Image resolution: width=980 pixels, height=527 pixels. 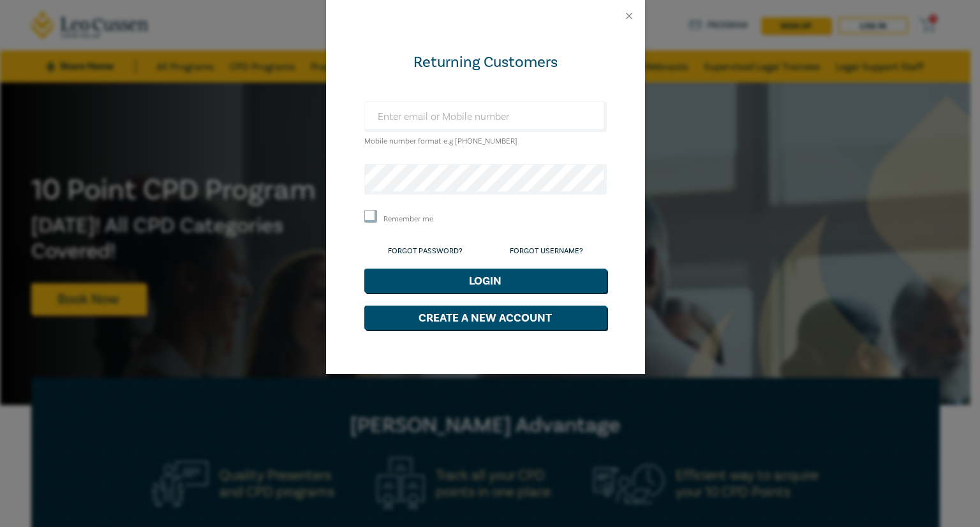 What do you see at coordinates (409, 219) in the screenshot?
I see `label: Remember me` at bounding box center [409, 219].